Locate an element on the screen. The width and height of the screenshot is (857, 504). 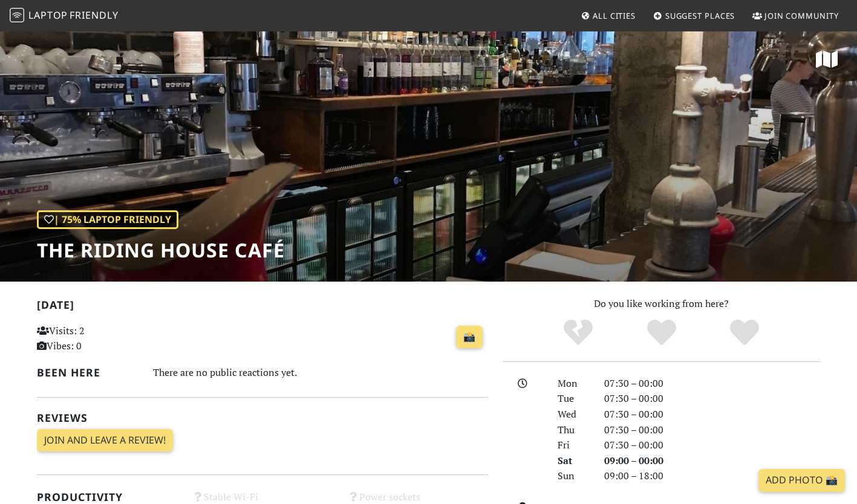
span: All Cities is located at coordinates (614, 16).